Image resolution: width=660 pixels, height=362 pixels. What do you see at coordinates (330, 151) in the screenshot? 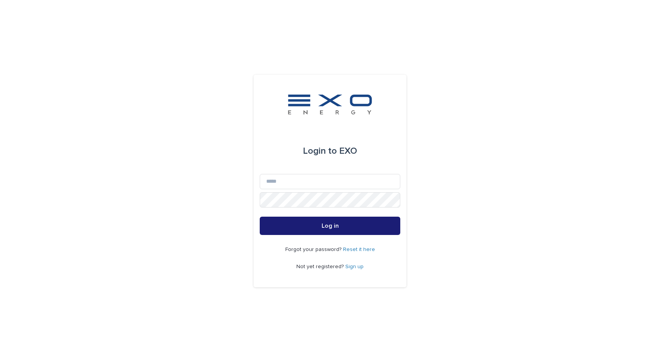
I see `div: EXO` at bounding box center [330, 151].